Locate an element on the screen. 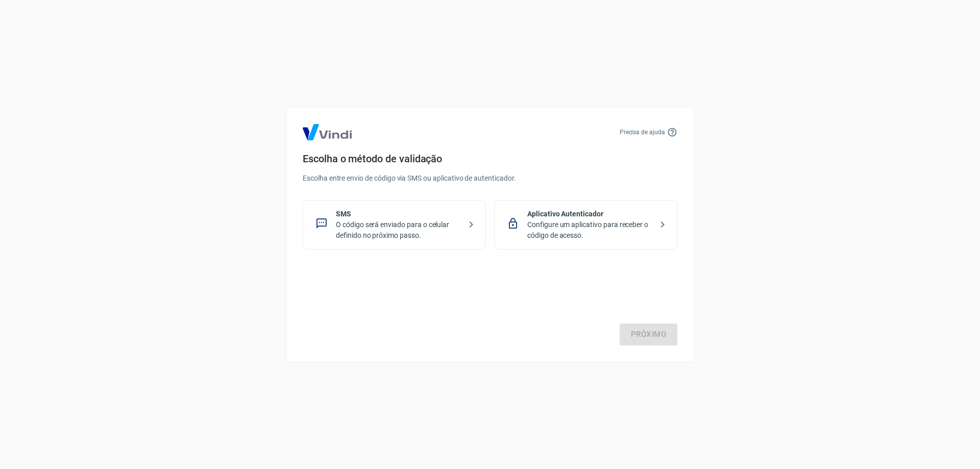 The image size is (980, 469). p: Aplicativo Autenticador is located at coordinates (589, 214).